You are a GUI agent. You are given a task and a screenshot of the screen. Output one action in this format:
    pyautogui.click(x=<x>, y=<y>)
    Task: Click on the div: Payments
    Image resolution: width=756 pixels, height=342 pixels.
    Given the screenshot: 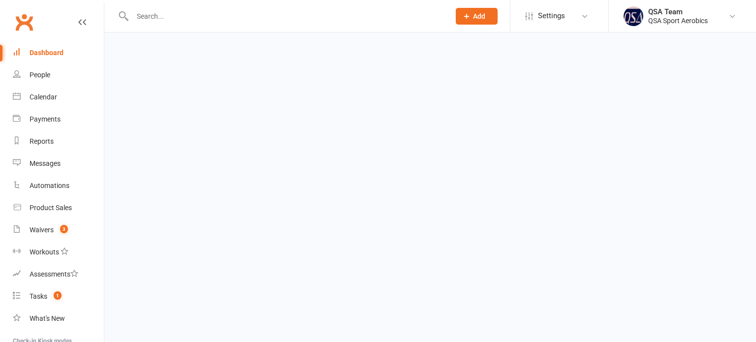 What is the action you would take?
    pyautogui.click(x=45, y=119)
    